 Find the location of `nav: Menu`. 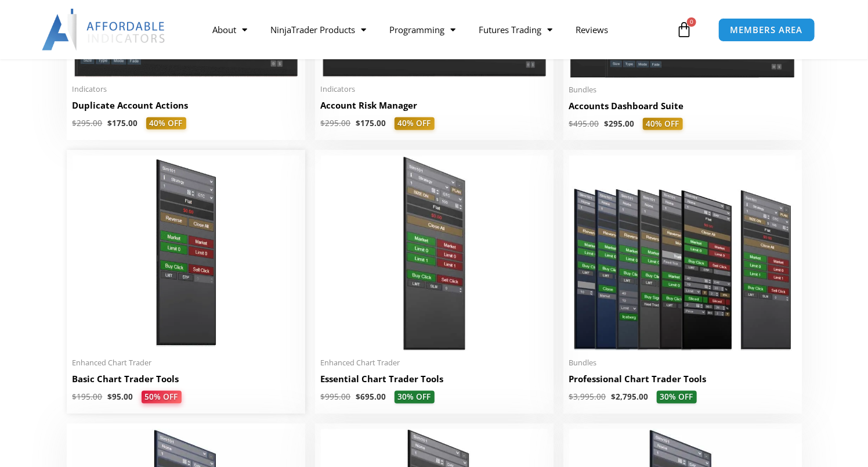

nav: Menu is located at coordinates (437, 30).